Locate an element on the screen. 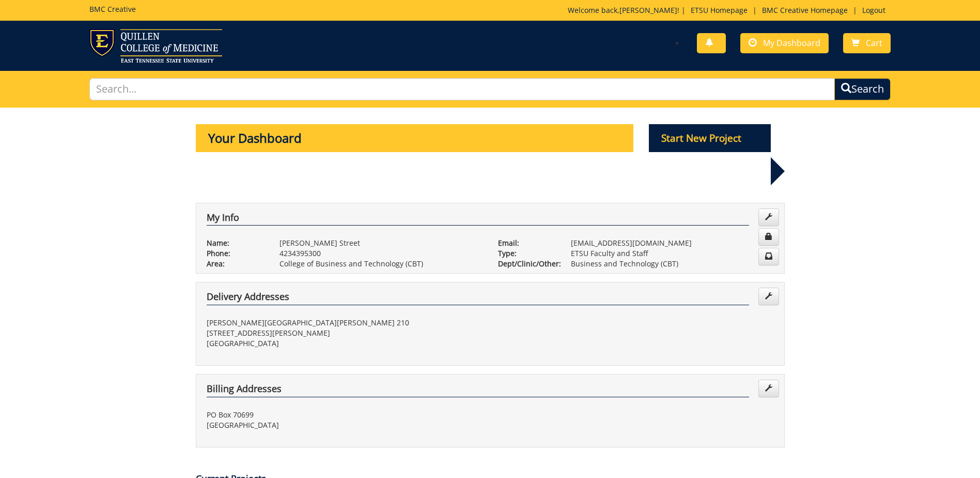 This screenshot has width=980, height=478. h4: Delivery Addresses is located at coordinates (478, 298).